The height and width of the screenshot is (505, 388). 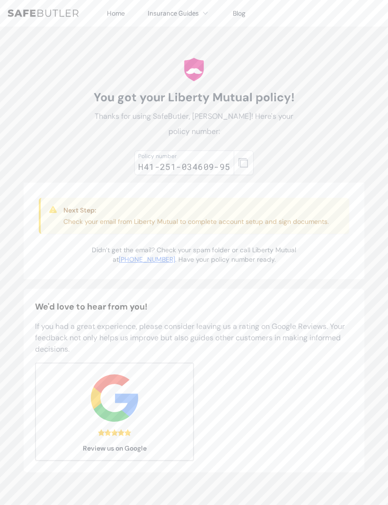 What do you see at coordinates (194, 255) in the screenshot?
I see `p: Didn’t get the email? Check your spam folder or call Liberty Mutual at . Have your policy number ...` at bounding box center [194, 255].